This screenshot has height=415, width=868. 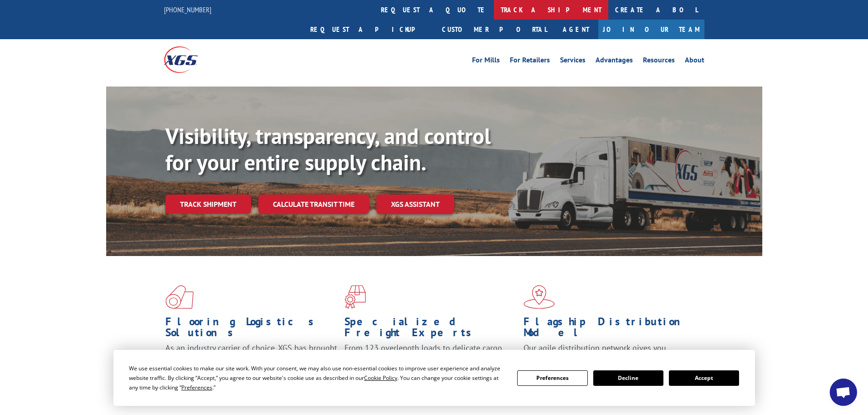 What do you see at coordinates (614, 61) in the screenshot?
I see `a: Advantages` at bounding box center [614, 61].